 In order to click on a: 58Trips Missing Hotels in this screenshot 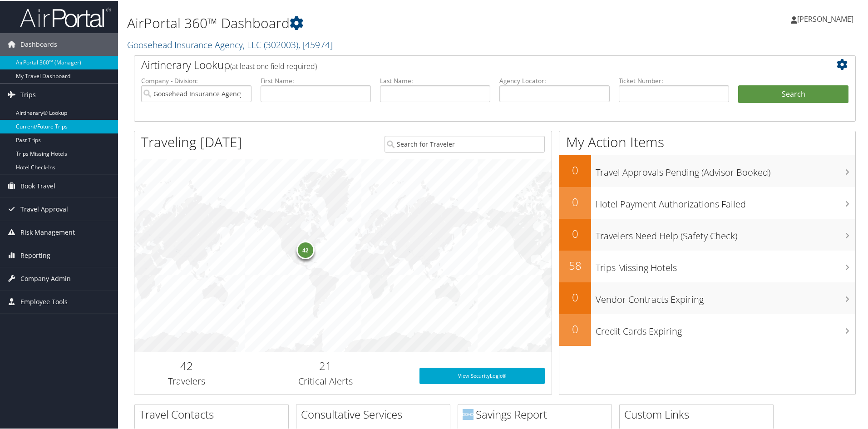, I will do `click(707, 266)`.